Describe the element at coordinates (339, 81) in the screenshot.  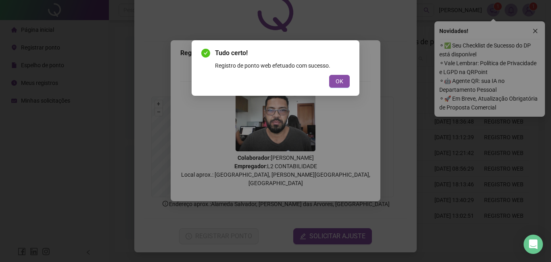
I see `span: OK` at that location.